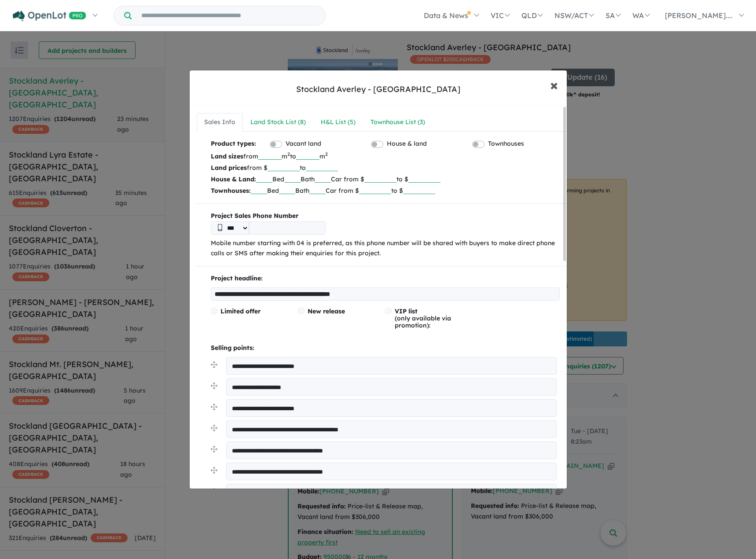 The image size is (756, 559). I want to click on b: Project Sales Phone Number, so click(385, 216).